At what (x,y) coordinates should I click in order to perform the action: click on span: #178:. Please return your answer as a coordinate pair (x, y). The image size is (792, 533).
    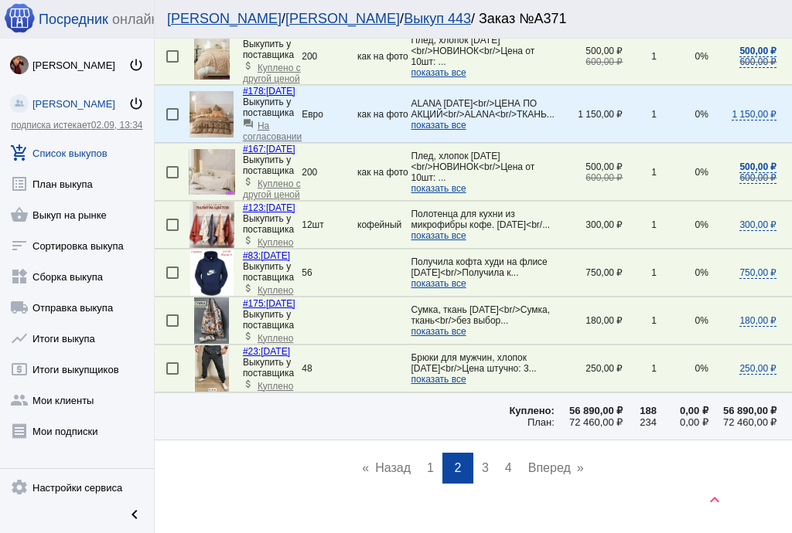
    Looking at the image, I should click on (254, 91).